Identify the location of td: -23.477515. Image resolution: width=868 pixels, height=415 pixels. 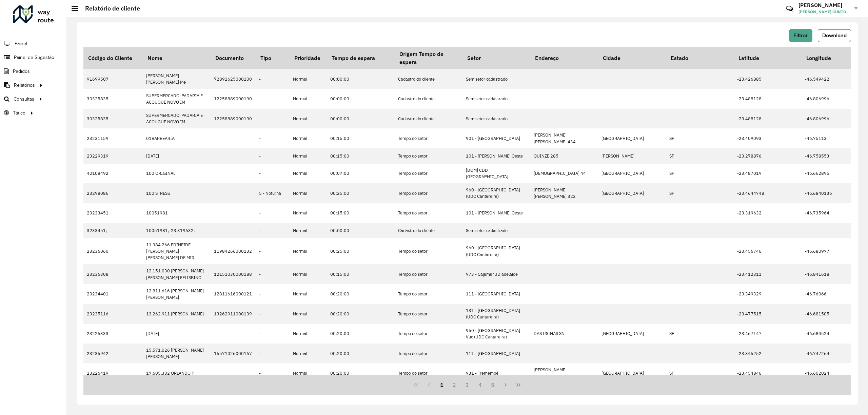
(767, 314).